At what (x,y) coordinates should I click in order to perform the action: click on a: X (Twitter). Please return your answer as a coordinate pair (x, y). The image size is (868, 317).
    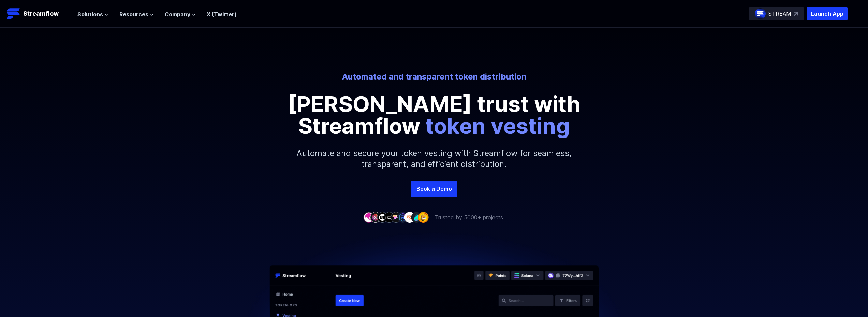
    Looking at the image, I should click on (222, 14).